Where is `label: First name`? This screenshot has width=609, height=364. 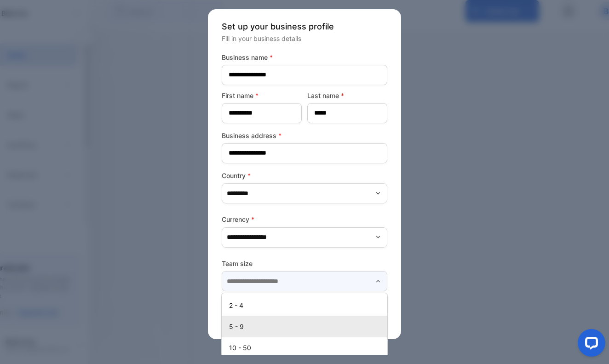
label: First name is located at coordinates (261, 95).